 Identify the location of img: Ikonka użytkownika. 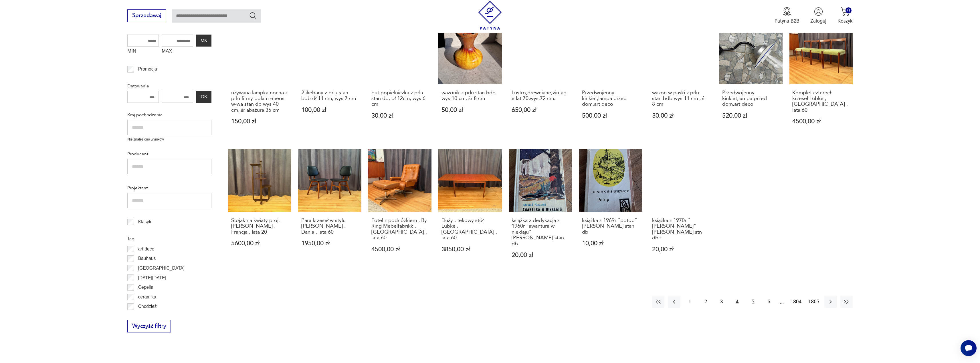
(818, 11).